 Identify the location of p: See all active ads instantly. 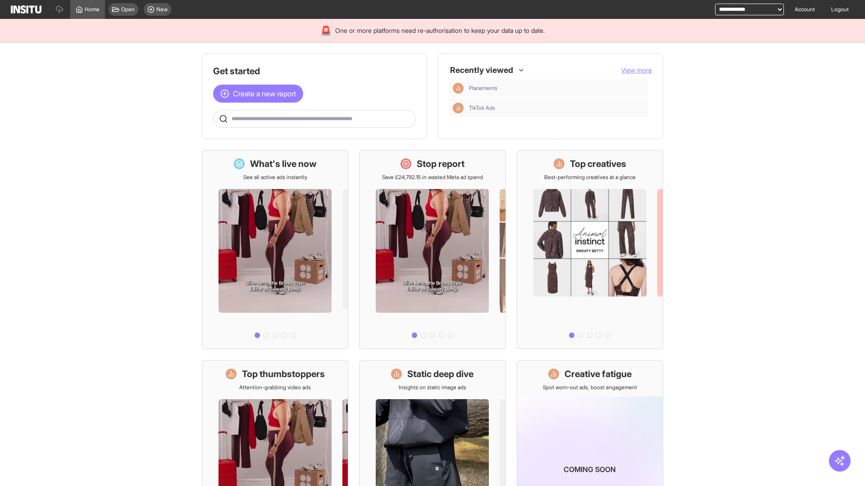
(275, 177).